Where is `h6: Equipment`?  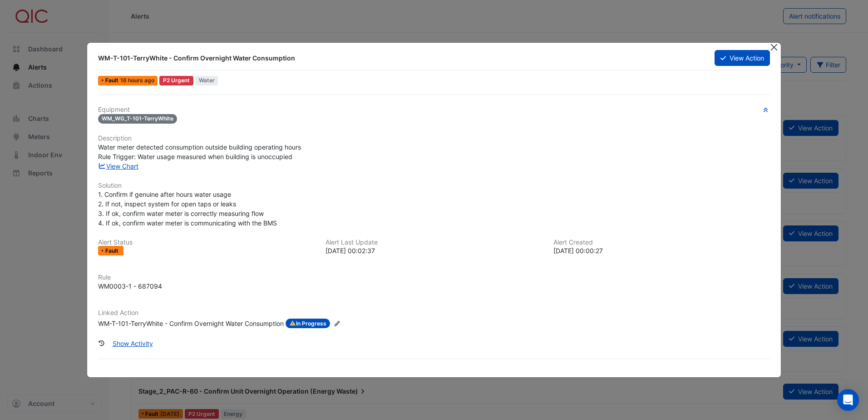 h6: Equipment is located at coordinates (434, 110).